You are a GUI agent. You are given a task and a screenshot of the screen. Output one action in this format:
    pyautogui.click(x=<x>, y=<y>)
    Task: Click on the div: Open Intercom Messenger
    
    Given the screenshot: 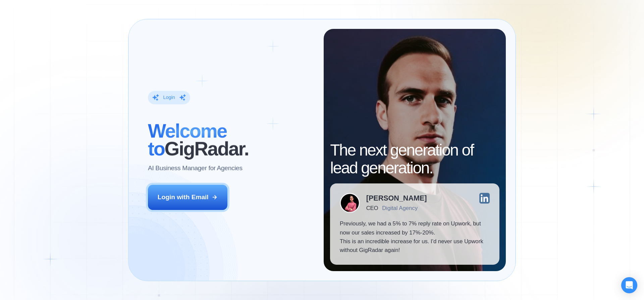 What is the action you would take?
    pyautogui.click(x=629, y=285)
    